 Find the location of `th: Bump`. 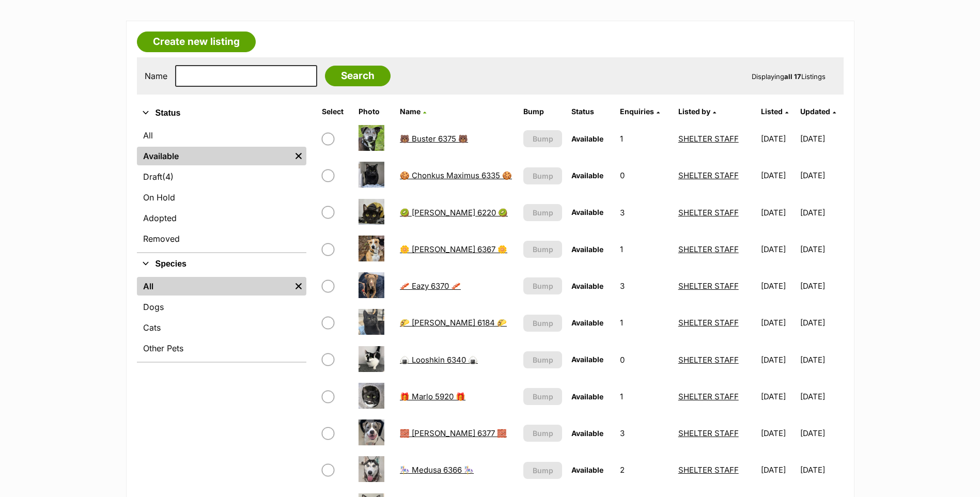

th: Bump is located at coordinates (542, 112).